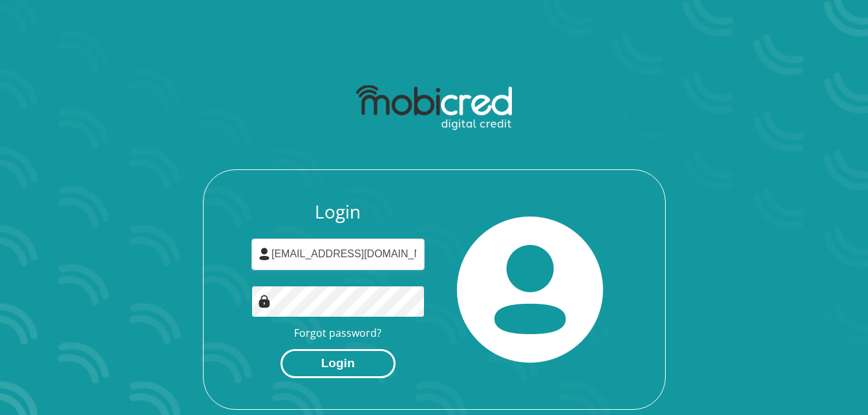  I want to click on img: Image, so click(264, 301).